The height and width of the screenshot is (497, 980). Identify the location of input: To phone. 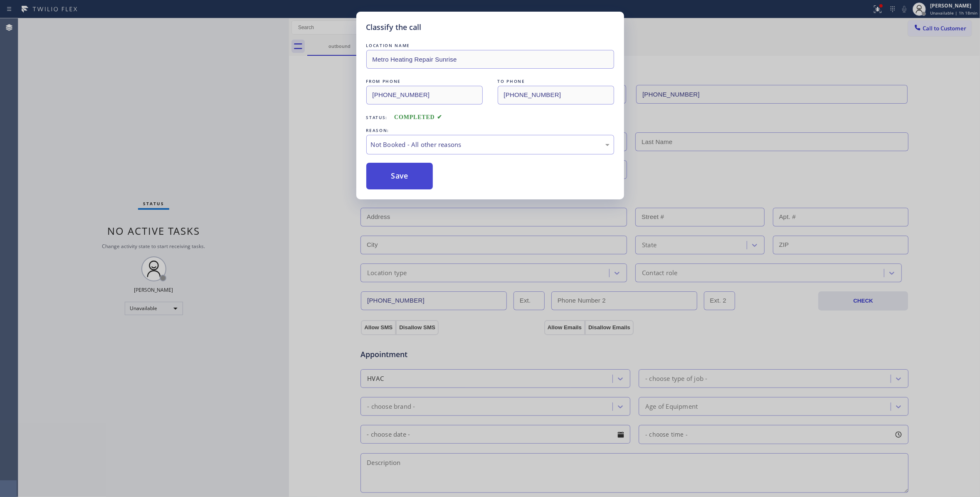
(556, 95).